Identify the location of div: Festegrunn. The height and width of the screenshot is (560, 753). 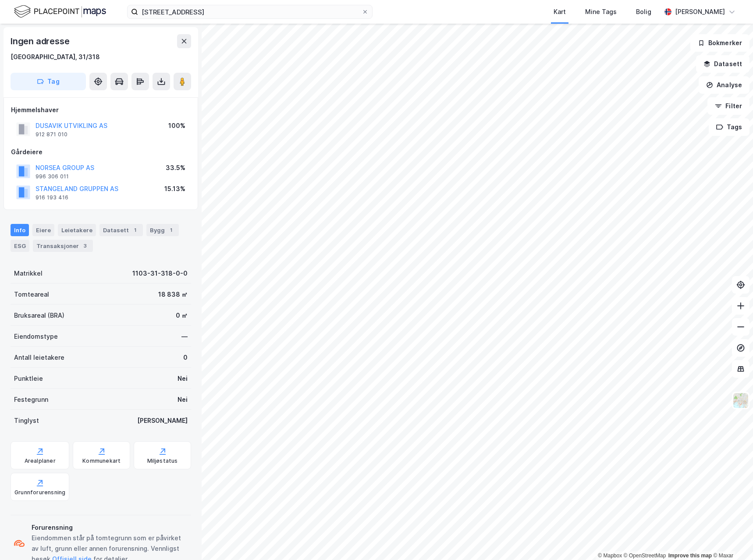
(31, 400).